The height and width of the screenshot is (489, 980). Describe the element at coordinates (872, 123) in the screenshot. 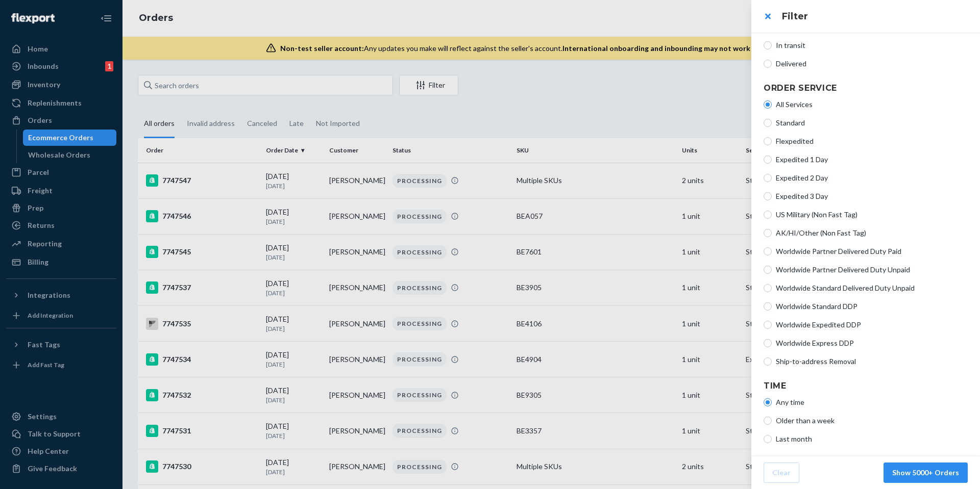

I see `span: Standard` at that location.